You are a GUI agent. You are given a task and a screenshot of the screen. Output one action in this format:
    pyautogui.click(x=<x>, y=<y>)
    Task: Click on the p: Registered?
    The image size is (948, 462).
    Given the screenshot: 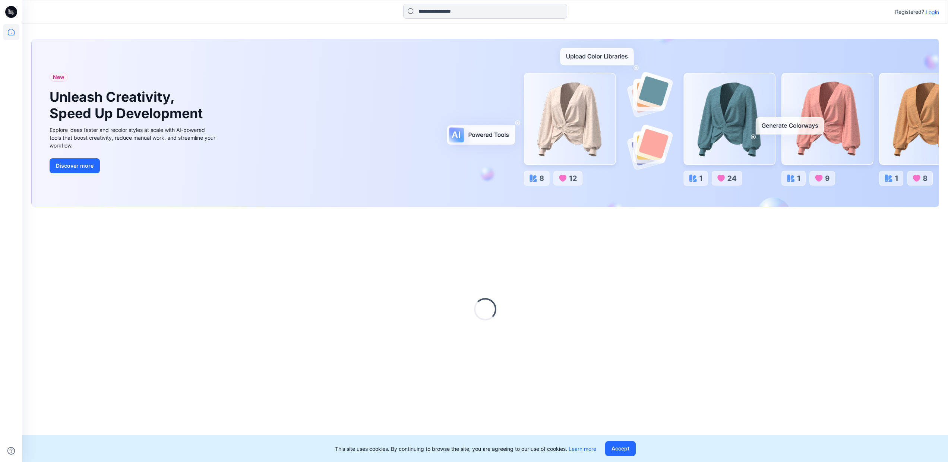 What is the action you would take?
    pyautogui.click(x=910, y=12)
    